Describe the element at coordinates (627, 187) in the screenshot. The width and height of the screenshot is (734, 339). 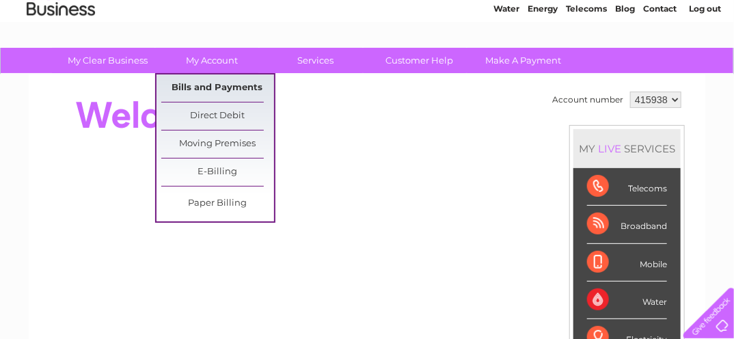
I see `div: Telecoms` at that location.